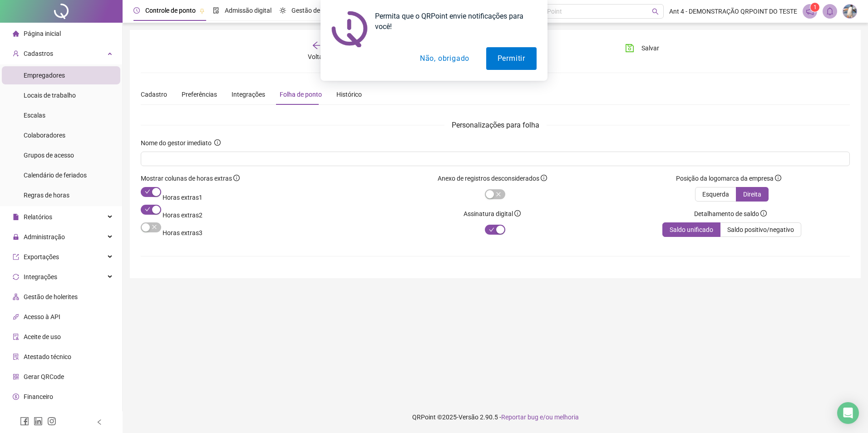  I want to click on span: Financeiro, so click(38, 396).